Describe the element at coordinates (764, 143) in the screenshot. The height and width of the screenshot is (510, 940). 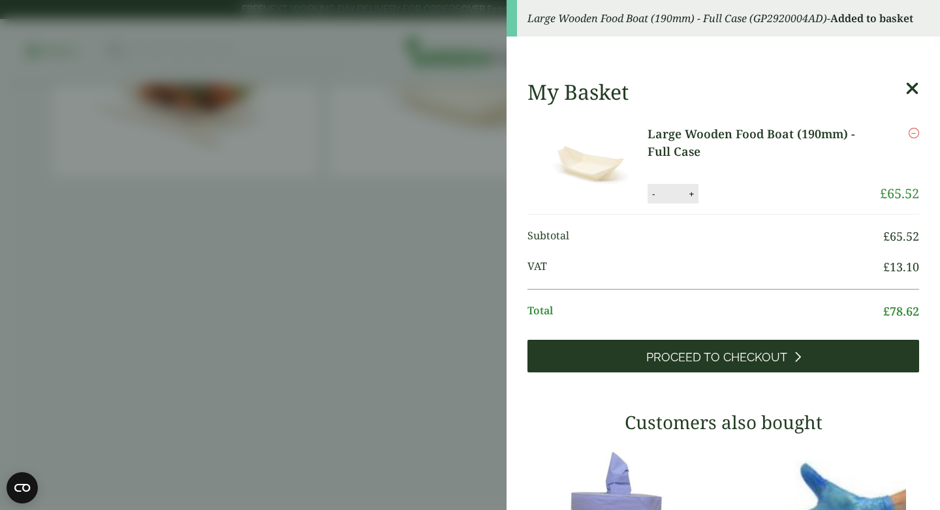
I see `a: Large Wooden Food Boat (190mm) - Full Case` at that location.